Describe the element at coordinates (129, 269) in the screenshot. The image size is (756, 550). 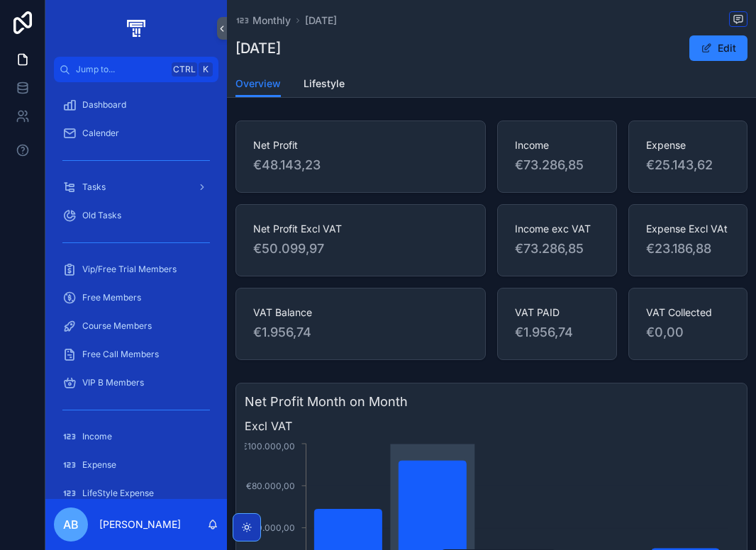
I see `span: Vip/Free Trial Members` at that location.